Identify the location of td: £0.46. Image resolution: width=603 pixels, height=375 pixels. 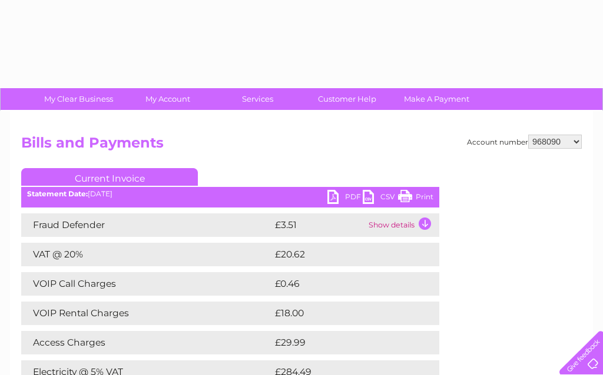
(342, 284).